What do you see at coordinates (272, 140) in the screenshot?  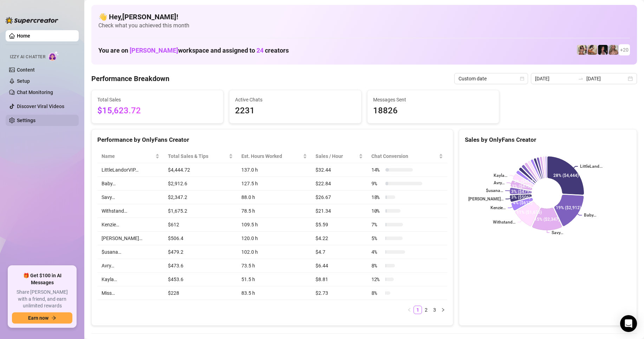 I see `div: Performance by OnlyFans Creator` at bounding box center [272, 140].